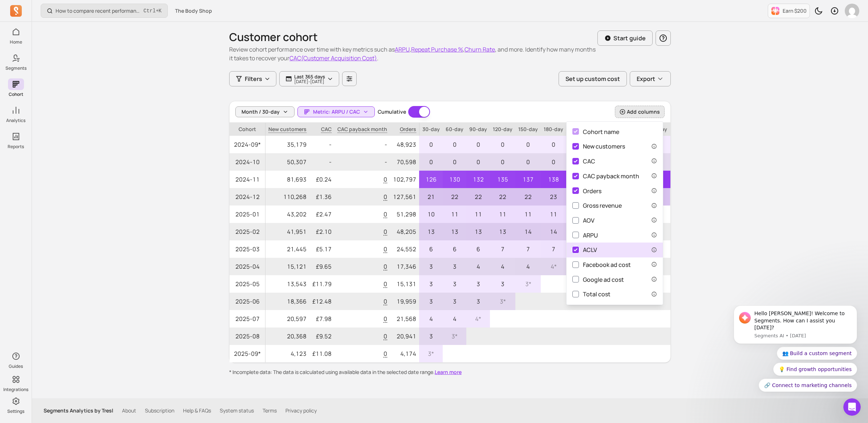 The height and width of the screenshot is (423, 868). I want to click on span: 2025-06, so click(247, 301).